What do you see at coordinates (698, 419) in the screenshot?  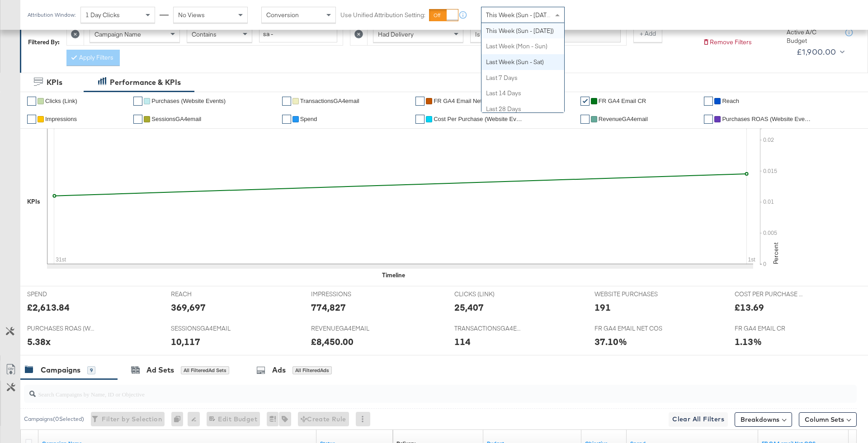 I see `span: Clear All Filters` at bounding box center [698, 419].